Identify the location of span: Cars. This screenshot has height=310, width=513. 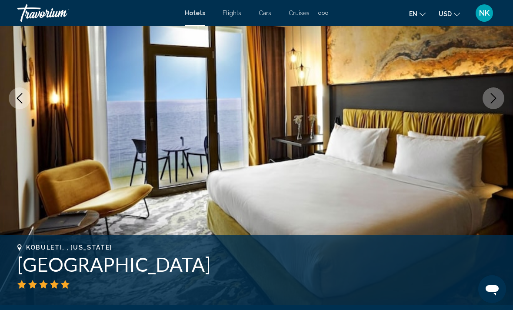
(265, 13).